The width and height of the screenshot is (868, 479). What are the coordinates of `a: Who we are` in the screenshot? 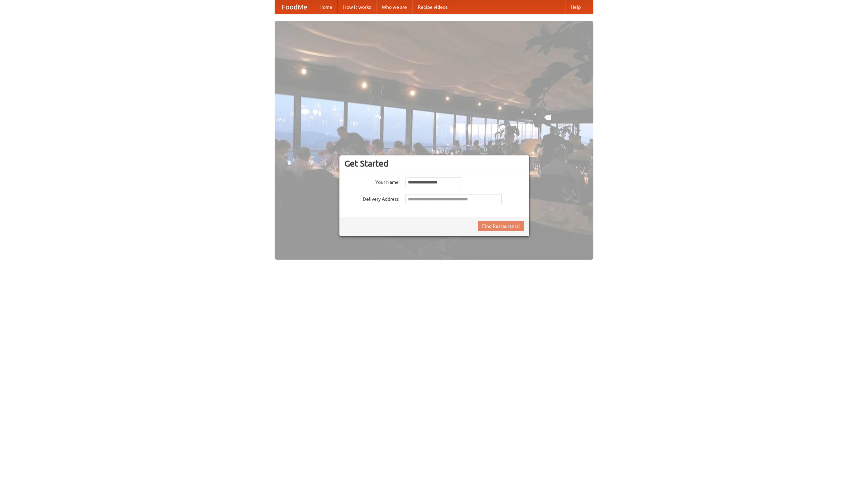 It's located at (394, 7).